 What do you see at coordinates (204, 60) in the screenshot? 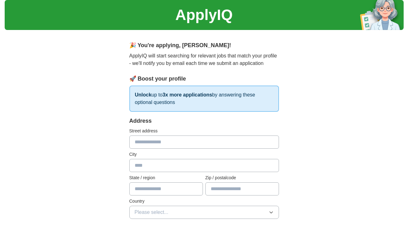
I see `p: ApplyIQ will start searching for relevant jobs that match your profile - we'll notify you by emai...` at bounding box center [204, 60].